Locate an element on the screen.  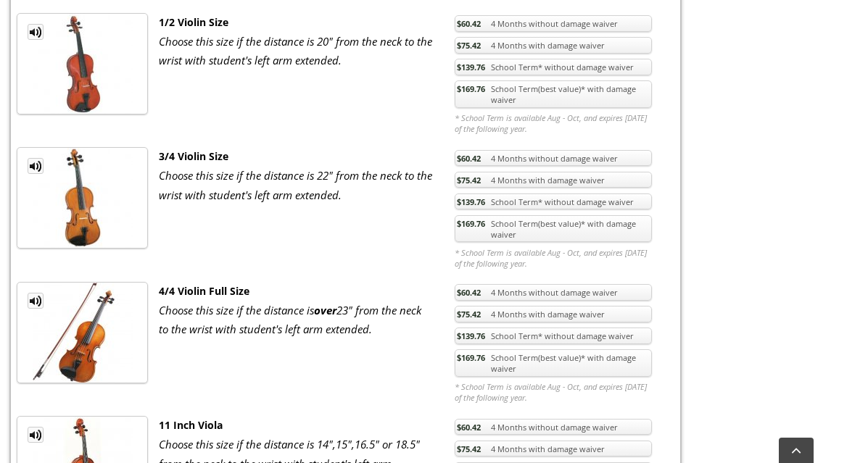
em: Choose this size if the distance is 20" from the neck to the wrist with student's left arm extended. is located at coordinates (295, 51).